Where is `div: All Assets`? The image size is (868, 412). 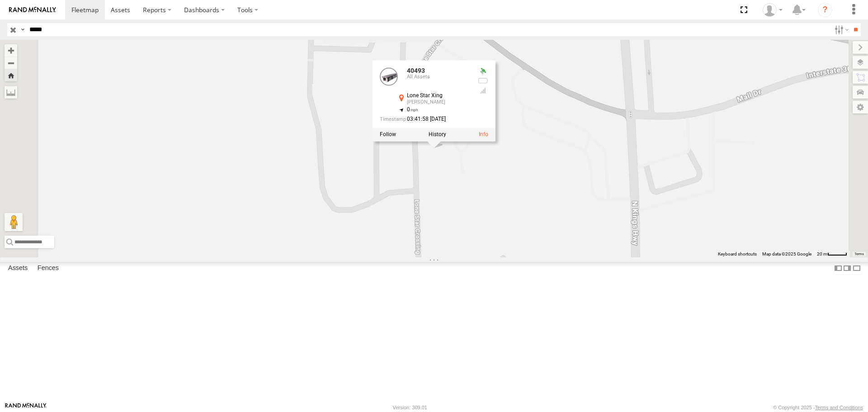
div: All Assets is located at coordinates (439, 77).